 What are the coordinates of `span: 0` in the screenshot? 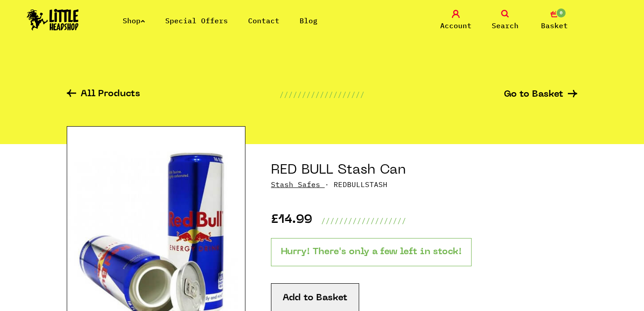 It's located at (561, 13).